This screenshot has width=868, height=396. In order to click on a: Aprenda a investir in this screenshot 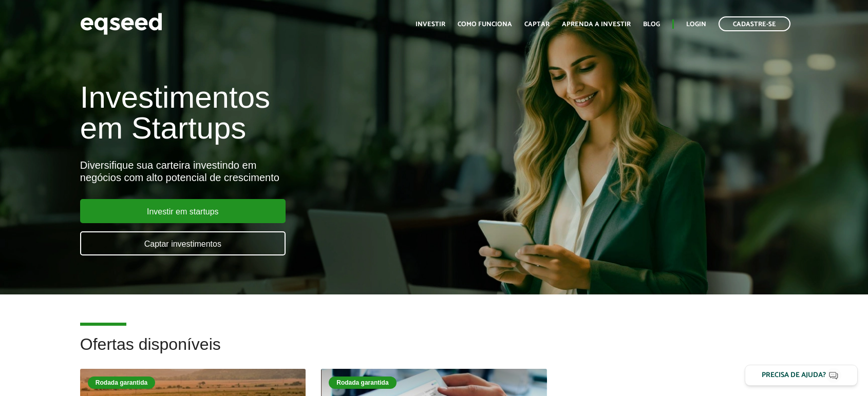, I will do `click(596, 24)`.